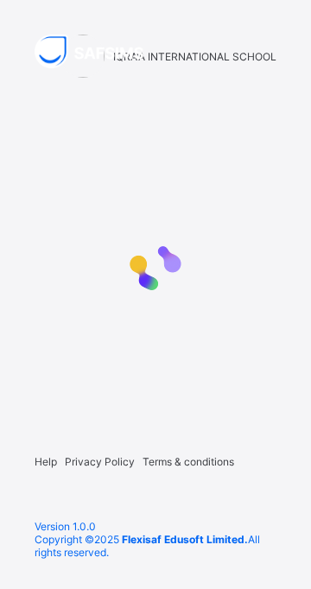 The image size is (311, 589). I want to click on span: Help, so click(46, 461).